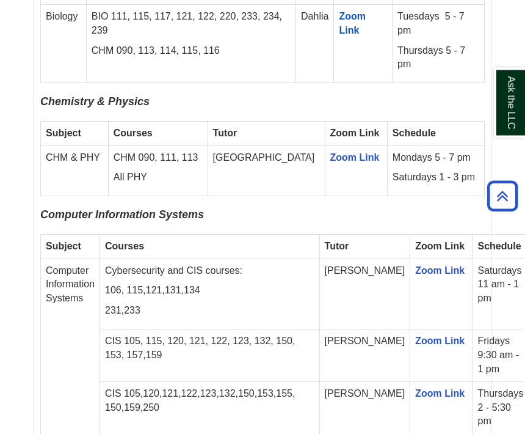 The image size is (525, 434). Describe the element at coordinates (64, 44) in the screenshot. I see `td: Biology` at that location.